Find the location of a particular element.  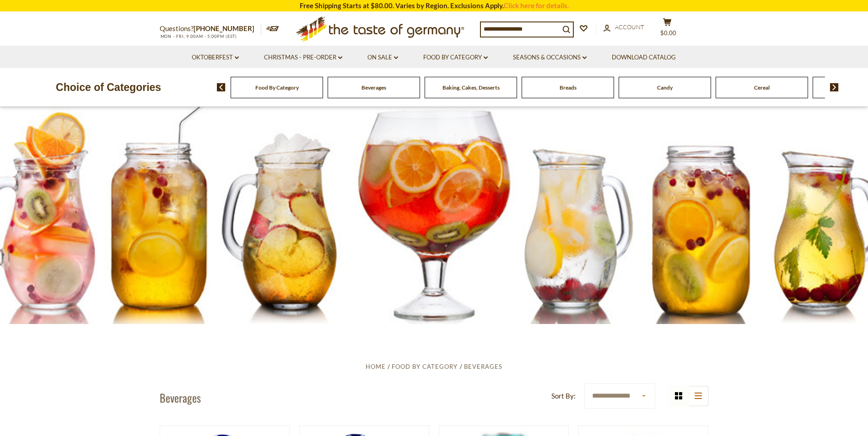

img: previous arrow is located at coordinates (221, 87).